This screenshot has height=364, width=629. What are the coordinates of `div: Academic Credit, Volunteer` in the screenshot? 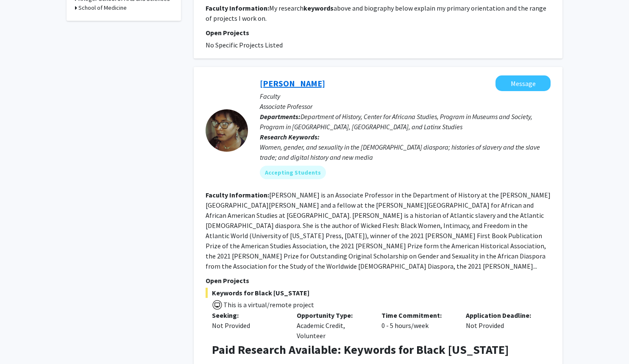 It's located at (333, 325).